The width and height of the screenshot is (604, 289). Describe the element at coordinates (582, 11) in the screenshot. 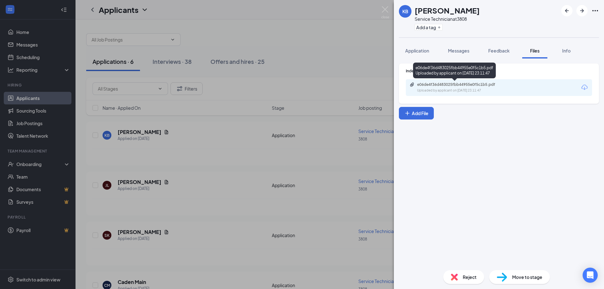

I see `button: ArrowRight` at that location.